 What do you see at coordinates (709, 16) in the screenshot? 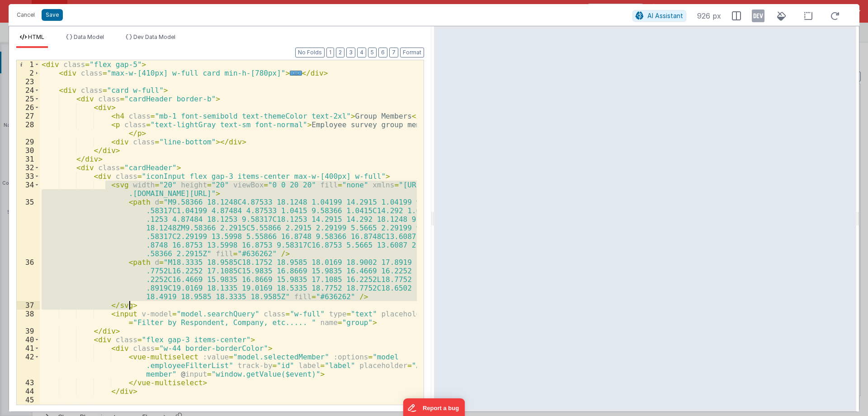
I see `span: 926 px` at bounding box center [709, 16].